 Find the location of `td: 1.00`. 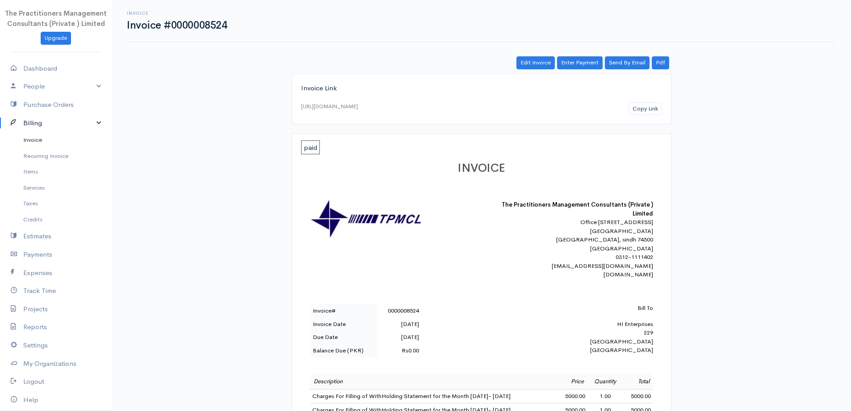

td: 1.00 is located at coordinates (605, 396).